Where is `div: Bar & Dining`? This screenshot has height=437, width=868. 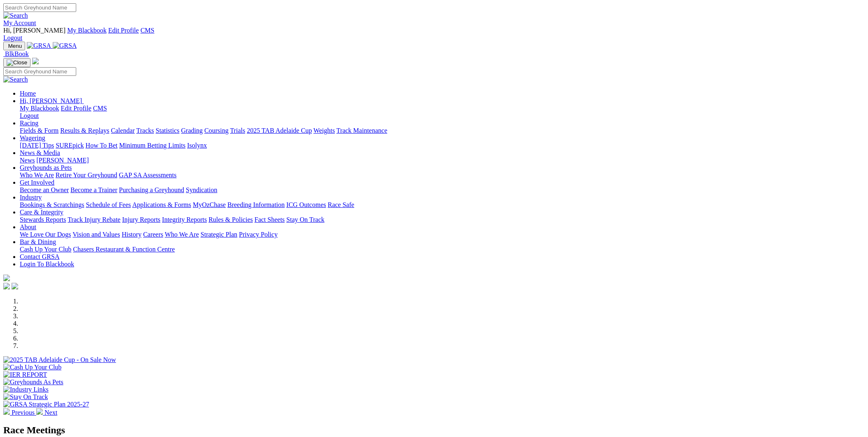 div: Bar & Dining is located at coordinates (442, 249).